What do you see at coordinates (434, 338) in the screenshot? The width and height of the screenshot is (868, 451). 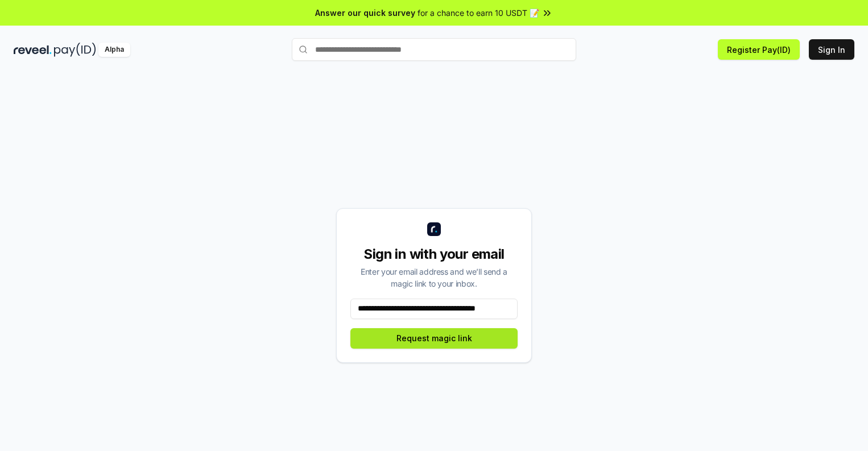 I see `button: Request magic link` at bounding box center [434, 338].